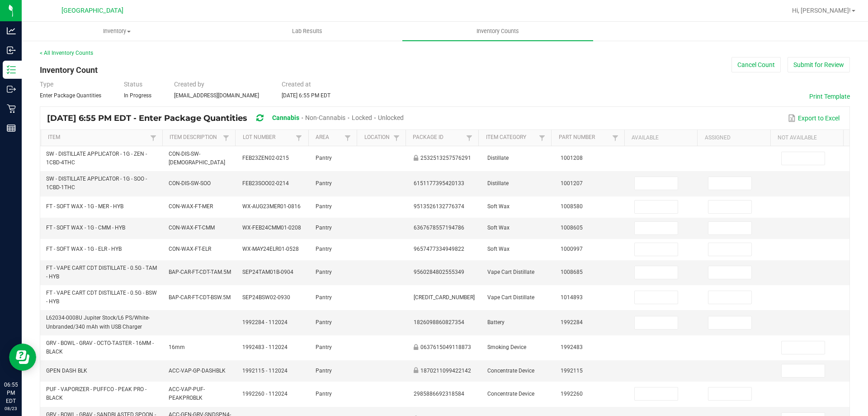  I want to click on span: 6151177395420133, so click(439, 184).